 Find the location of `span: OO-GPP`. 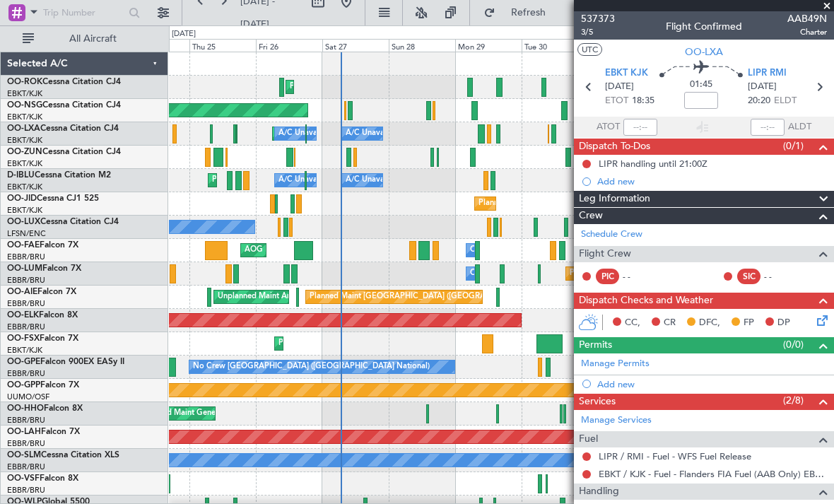

span: OO-GPP is located at coordinates (23, 385).